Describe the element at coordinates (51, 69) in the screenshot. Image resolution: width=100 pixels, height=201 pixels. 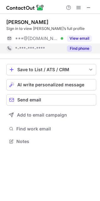
I see `div: Save to List / ATS / CRM` at that location.